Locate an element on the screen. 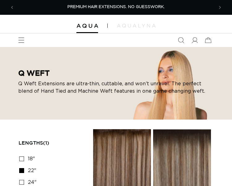 This screenshot has height=186, width=232. span: PREMIUM HAIR EXTENSIONS. NO GUESSWORK. is located at coordinates (116, 7).